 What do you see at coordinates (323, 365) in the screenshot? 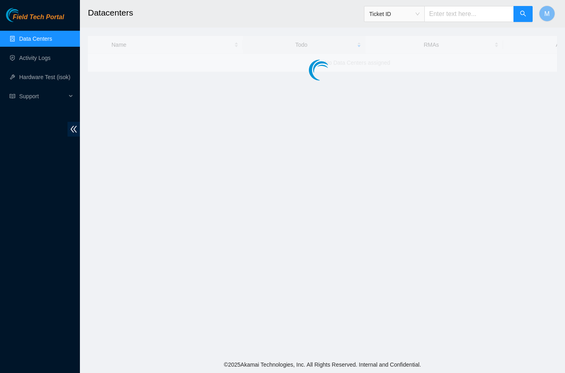
I see `footer: © 2025 Akamai Technologies, Inc. All Rights Reserved. Internal and Confidential.` at bounding box center [323, 365].